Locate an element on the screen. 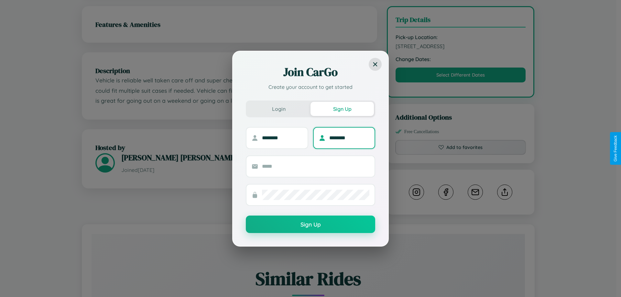 The width and height of the screenshot is (621, 297). button: Login is located at coordinates (279, 109).